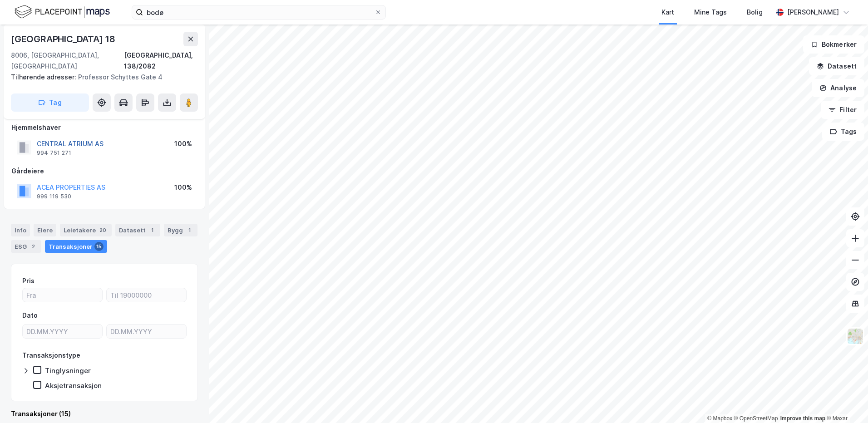 Image resolution: width=868 pixels, height=423 pixels. What do you see at coordinates (68, 370) in the screenshot?
I see `div: Tinglysninger` at bounding box center [68, 370].